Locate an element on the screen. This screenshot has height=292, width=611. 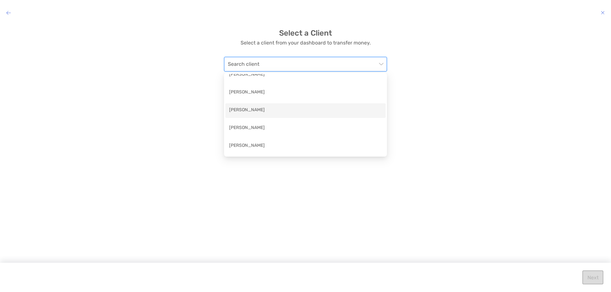
h3: Select a Client is located at coordinates (305, 33).